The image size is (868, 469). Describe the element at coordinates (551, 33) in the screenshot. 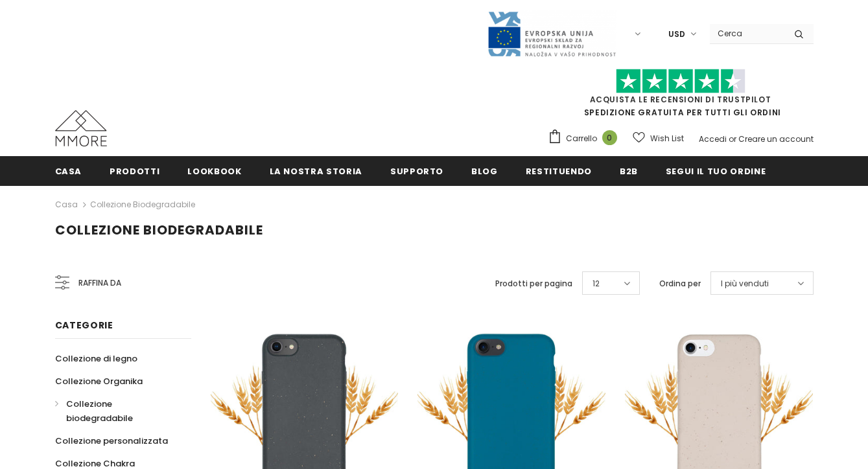

I see `a: Javni Razpis` at that location.